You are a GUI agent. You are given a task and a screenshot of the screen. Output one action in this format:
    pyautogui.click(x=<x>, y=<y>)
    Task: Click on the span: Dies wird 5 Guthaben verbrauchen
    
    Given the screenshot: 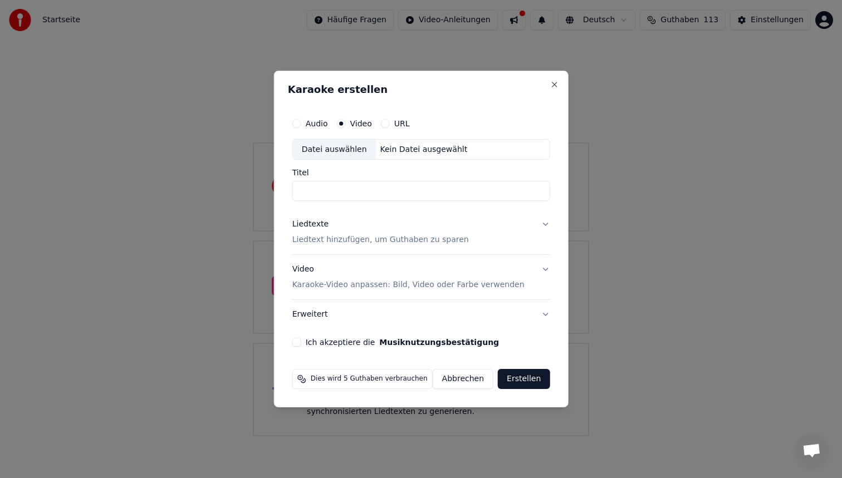 What is the action you would take?
    pyautogui.click(x=369, y=379)
    